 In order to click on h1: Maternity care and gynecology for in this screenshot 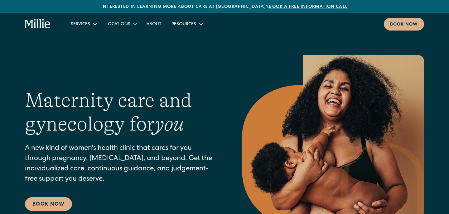, I will do `click(121, 112)`.